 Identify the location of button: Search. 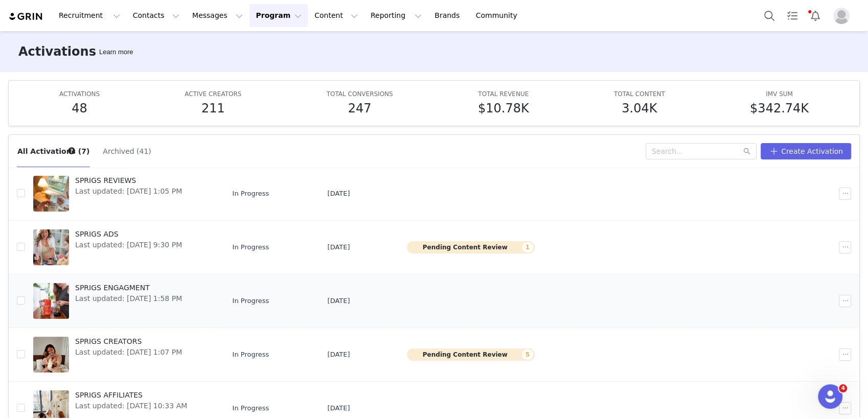
(769, 15).